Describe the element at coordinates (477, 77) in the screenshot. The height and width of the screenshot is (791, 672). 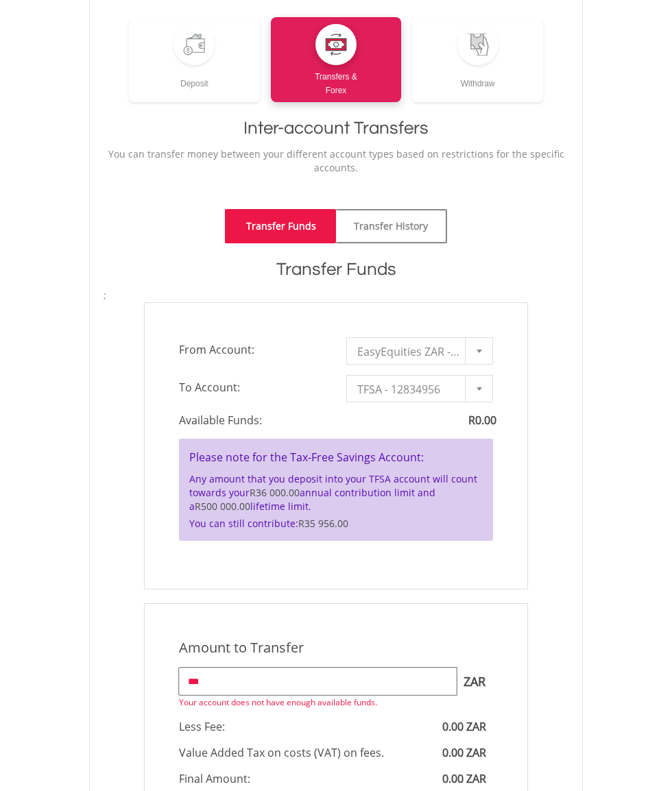
I see `div: Withdraw` at that location.